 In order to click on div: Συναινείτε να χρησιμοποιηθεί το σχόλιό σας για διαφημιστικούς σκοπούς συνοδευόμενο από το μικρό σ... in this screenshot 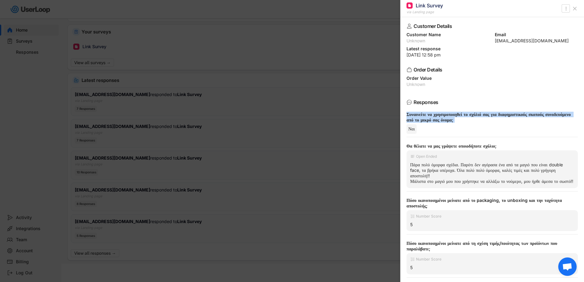, I will do `click(489, 117)`.